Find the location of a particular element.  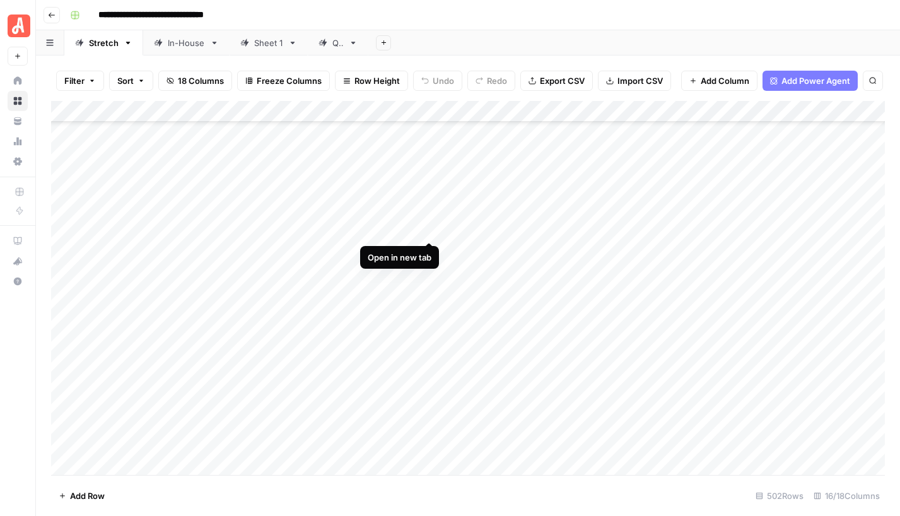

div: Open in new tab is located at coordinates (399, 257).